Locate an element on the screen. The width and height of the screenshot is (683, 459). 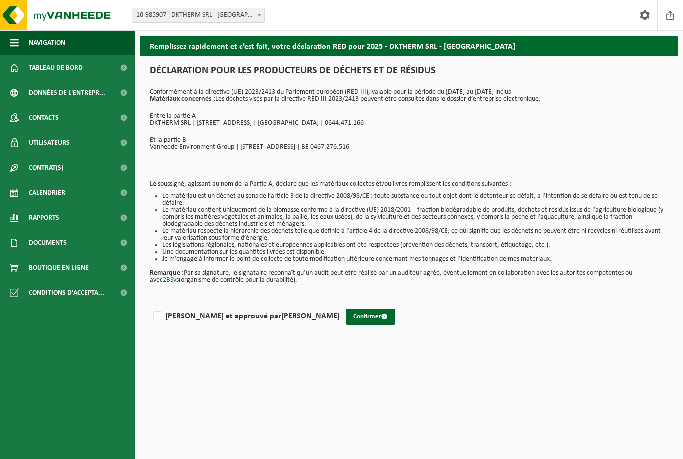
strong: Matériaux concernés : is located at coordinates (183, 99).